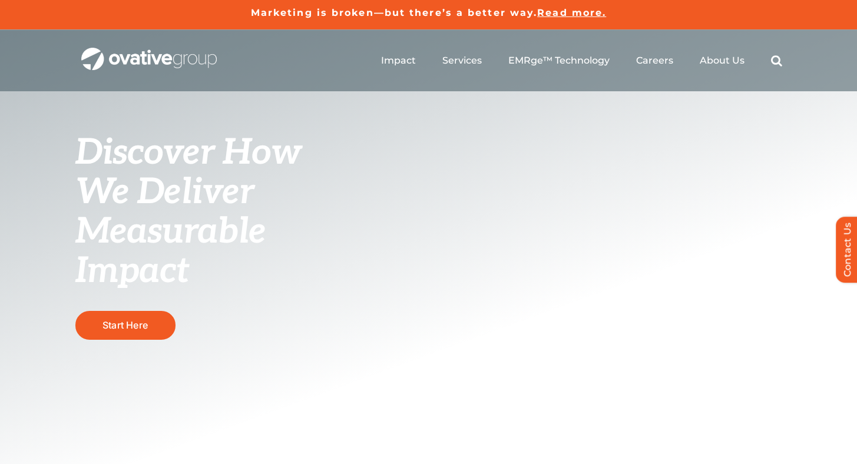 The height and width of the screenshot is (464, 857). I want to click on span: Services, so click(462, 61).